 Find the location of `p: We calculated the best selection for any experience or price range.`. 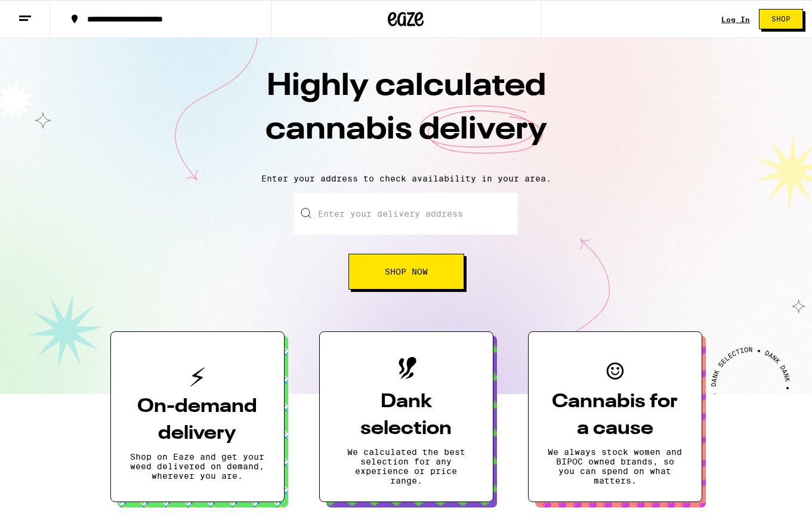

p: We calculated the best selection for any experience or price range. is located at coordinates (406, 466).